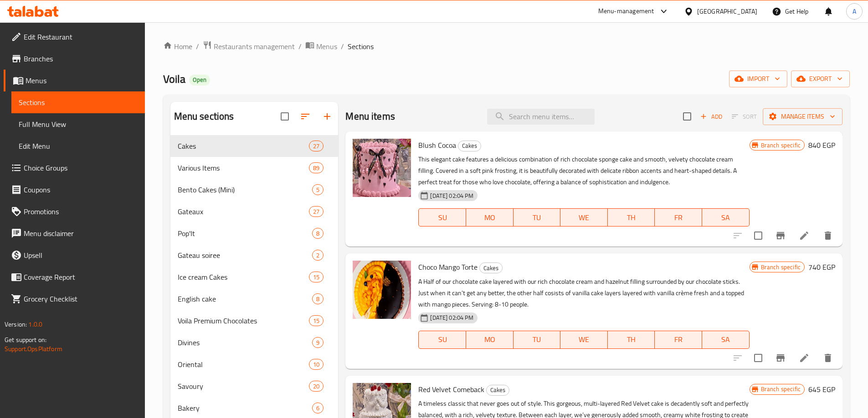  Describe the element at coordinates (243, 386) in the screenshot. I see `span: Savoury` at that location.